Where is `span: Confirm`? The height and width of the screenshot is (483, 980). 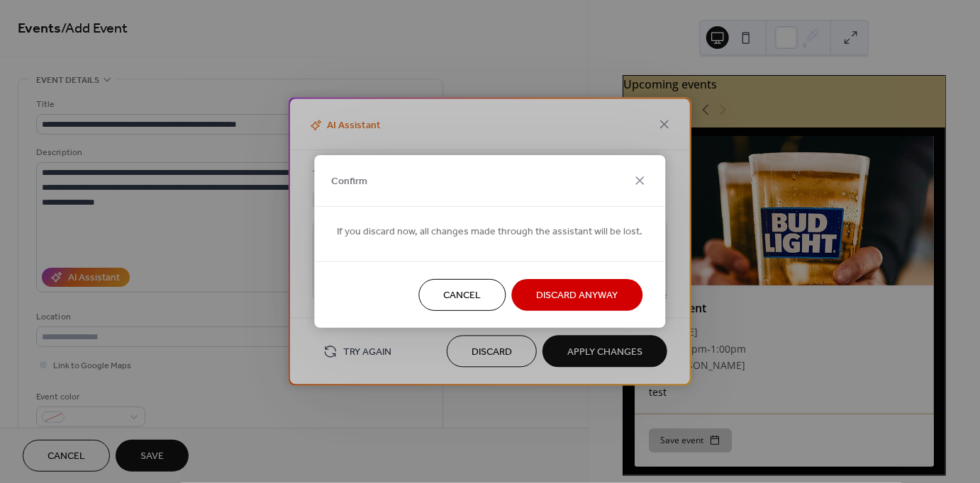
span: Confirm is located at coordinates (350, 182).